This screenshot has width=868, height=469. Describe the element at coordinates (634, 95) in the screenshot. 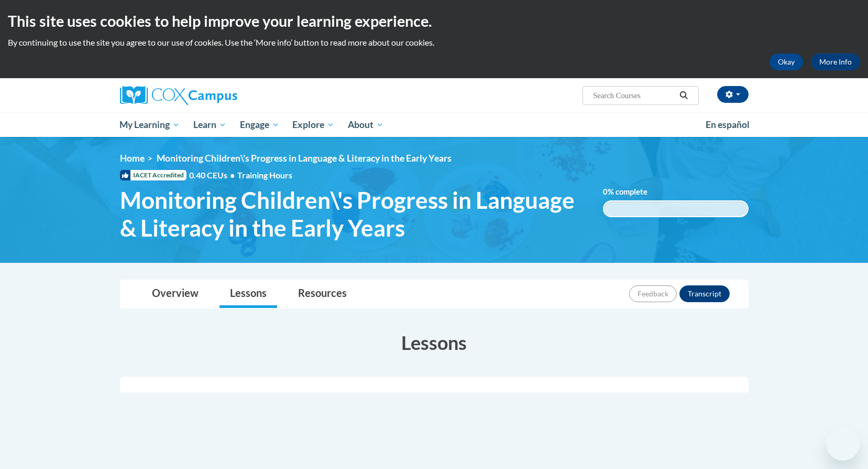

I see `input: Search Courses` at that location.